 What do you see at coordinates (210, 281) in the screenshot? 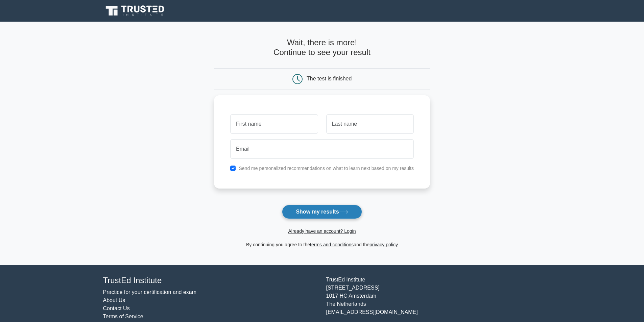
I see `h4: TrustEd Institute` at bounding box center [210, 281].